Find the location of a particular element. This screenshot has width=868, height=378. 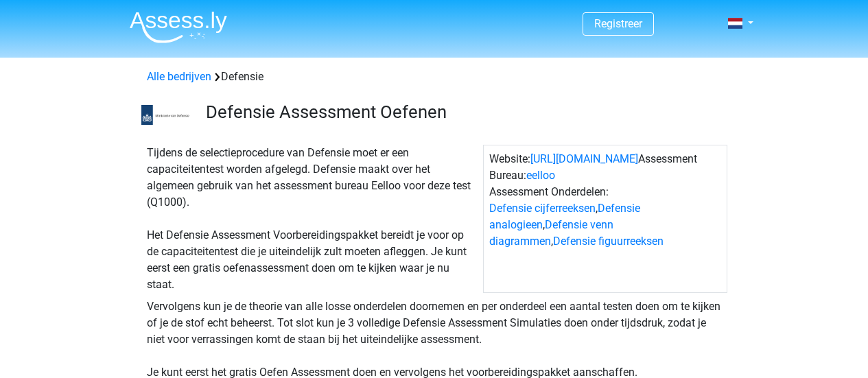

div: Tijdens de selectieprocedure van Defensie moet er een capaciteitentest worden afgelegd. Defensie ... is located at coordinates (312, 219).